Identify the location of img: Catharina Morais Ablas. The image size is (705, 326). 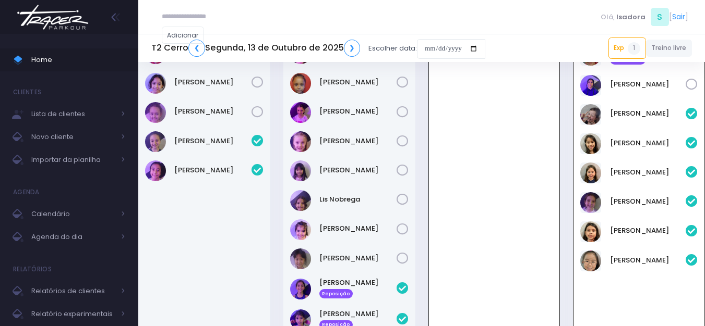
(590, 144).